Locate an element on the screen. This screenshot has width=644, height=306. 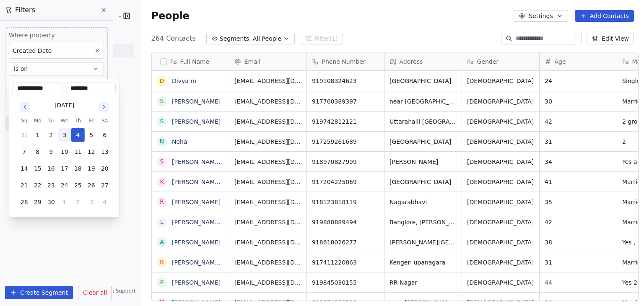
th: Saturday is located at coordinates (105, 120).